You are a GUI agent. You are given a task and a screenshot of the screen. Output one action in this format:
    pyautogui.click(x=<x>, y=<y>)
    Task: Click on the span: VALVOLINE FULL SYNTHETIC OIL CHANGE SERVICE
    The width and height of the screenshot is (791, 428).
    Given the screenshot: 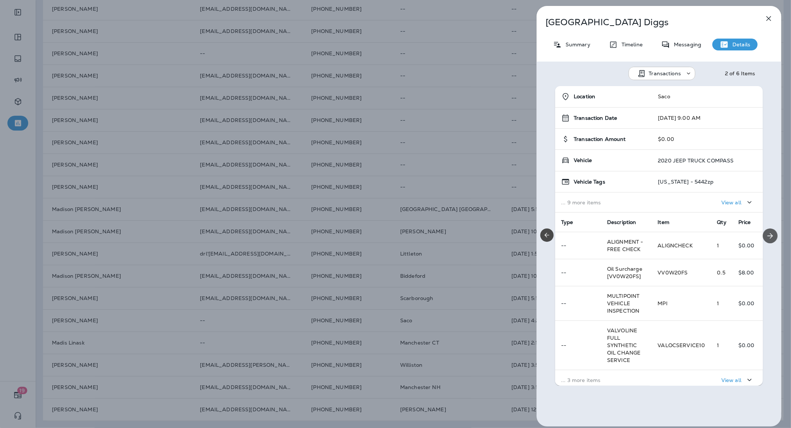 What is the action you would take?
    pyautogui.click(x=624, y=345)
    